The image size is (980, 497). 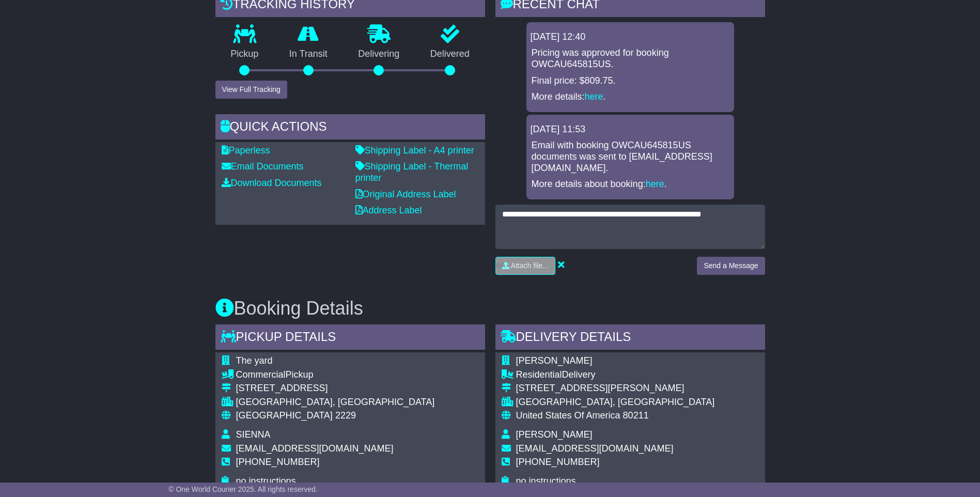 I want to click on span: 2229, so click(x=345, y=415).